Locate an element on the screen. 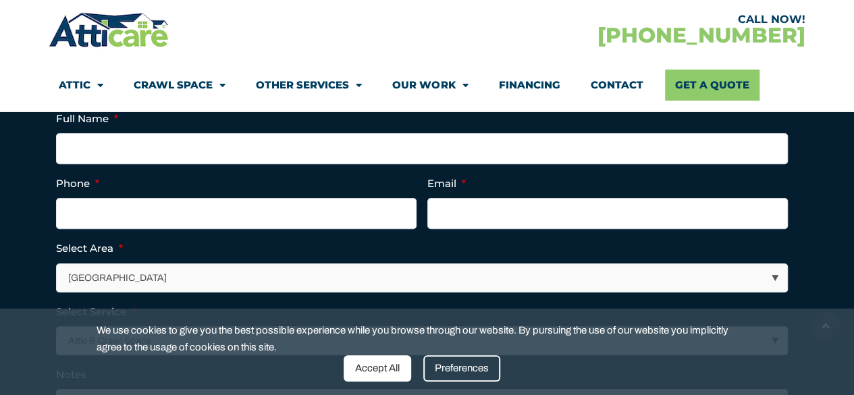 The height and width of the screenshot is (395, 854). span: We use cookies to give you the best possible experience while you browse through our website. By ... is located at coordinates (422, 338).